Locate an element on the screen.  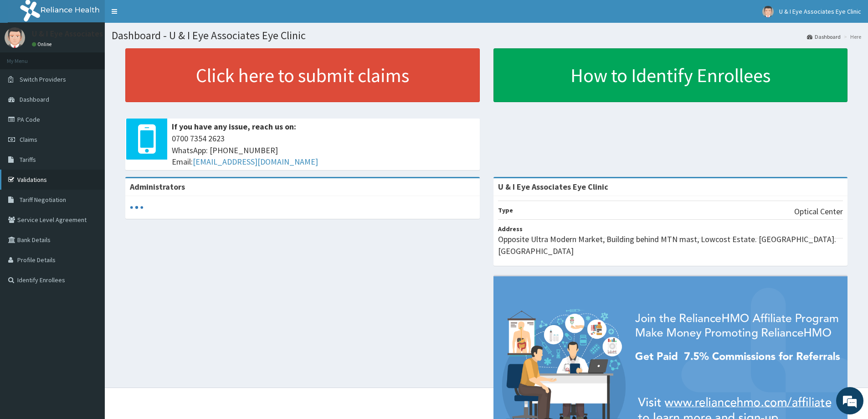
a: Click here to submit claims is located at coordinates (303, 75).